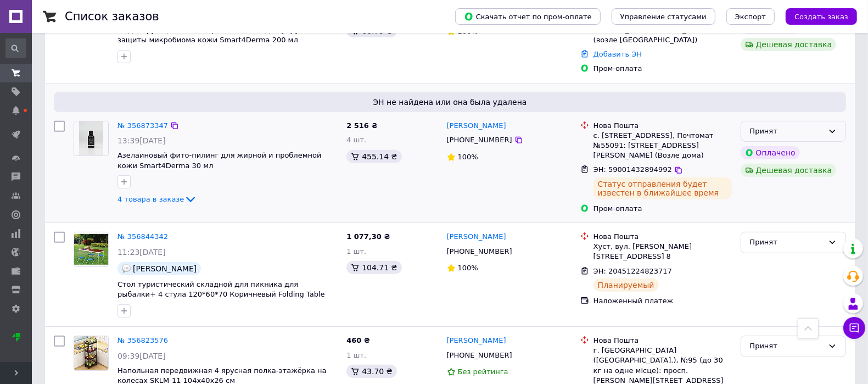  What do you see at coordinates (221, 290) in the screenshot?
I see `span: Стол туристический складной для пикника для рыбалки+ 4 стула 120*60*70 Коричневый Folding Table` at bounding box center [221, 290].